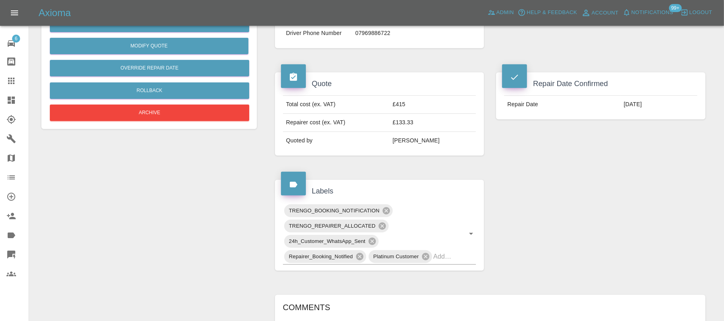 The height and width of the screenshot is (321, 724). Describe the element at coordinates (327, 241) in the screenshot. I see `span: 24h_Customer_WhatsApp_Sent` at that location.